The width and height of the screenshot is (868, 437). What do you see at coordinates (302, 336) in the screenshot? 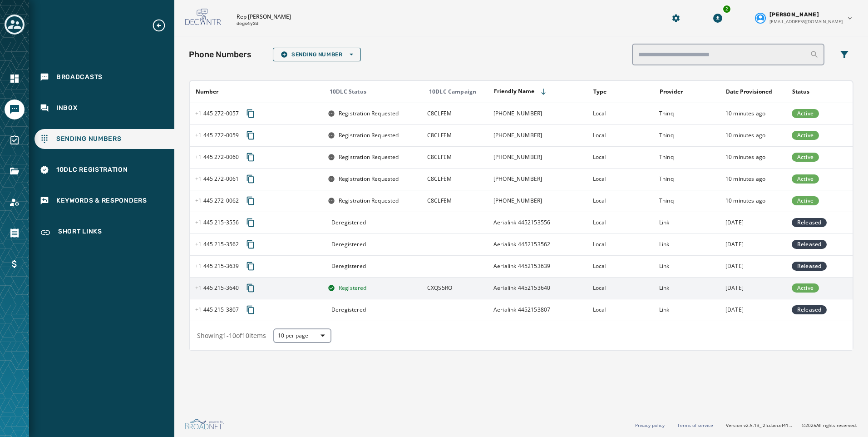
I see `button: 10 per page` at bounding box center [302, 336].